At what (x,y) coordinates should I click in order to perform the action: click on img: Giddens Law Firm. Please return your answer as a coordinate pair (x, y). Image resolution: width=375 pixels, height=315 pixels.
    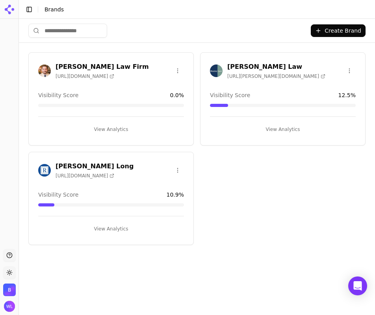
    Looking at the image, I should click on (45, 71).